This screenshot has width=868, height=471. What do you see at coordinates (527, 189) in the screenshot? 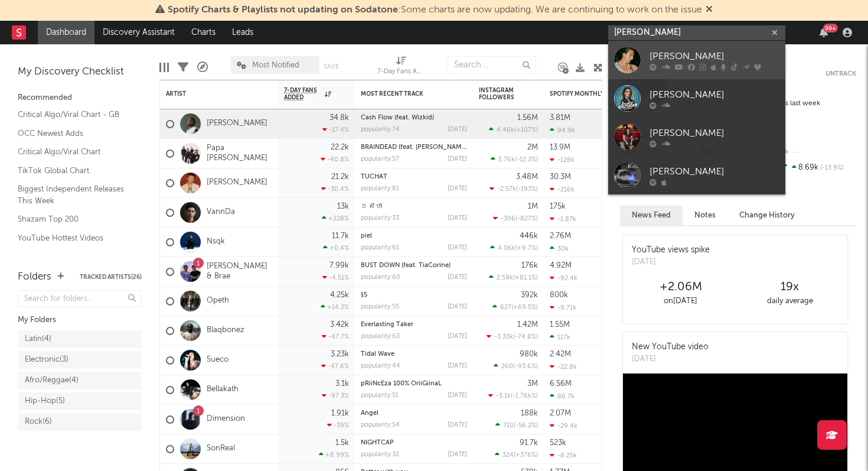
I see `span: -193 %` at bounding box center [527, 189].